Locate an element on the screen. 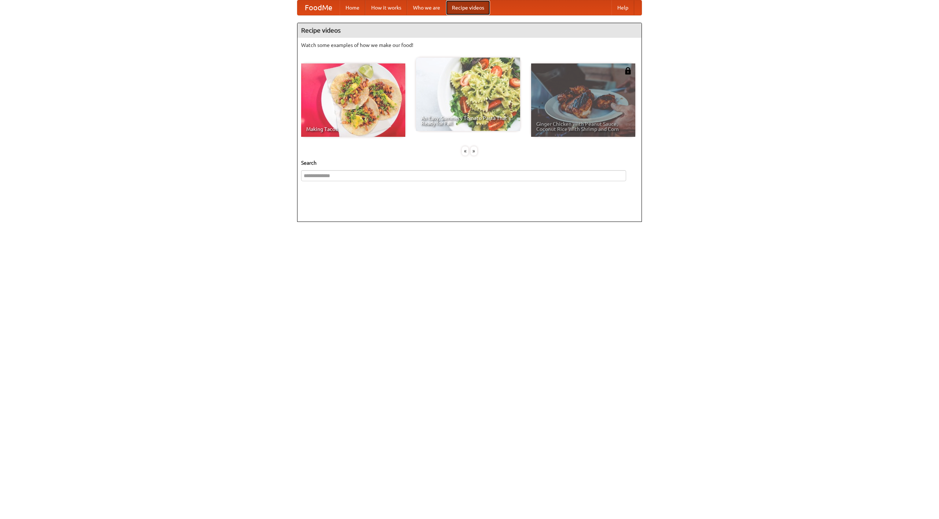 Image resolution: width=939 pixels, height=519 pixels. a: FoodMe is located at coordinates (319, 8).